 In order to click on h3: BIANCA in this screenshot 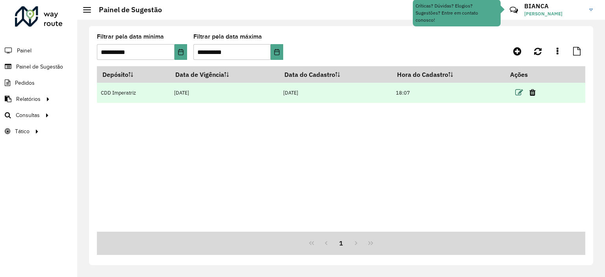, I will do `click(553, 6)`.